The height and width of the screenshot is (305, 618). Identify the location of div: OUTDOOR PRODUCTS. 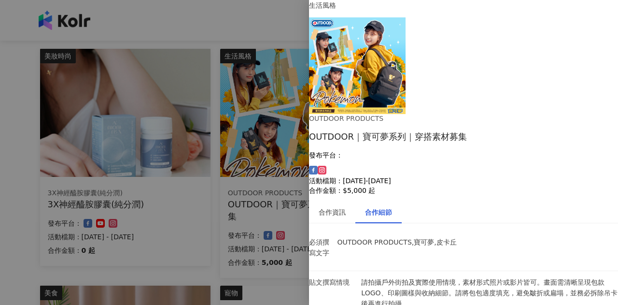
(464, 119).